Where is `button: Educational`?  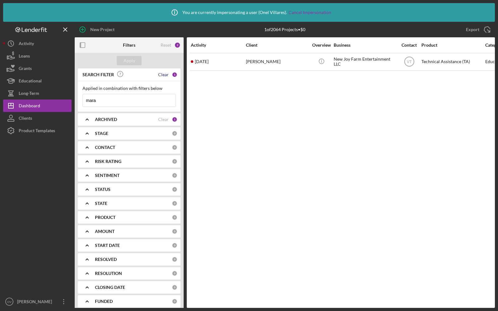 button: Educational is located at coordinates (37, 81).